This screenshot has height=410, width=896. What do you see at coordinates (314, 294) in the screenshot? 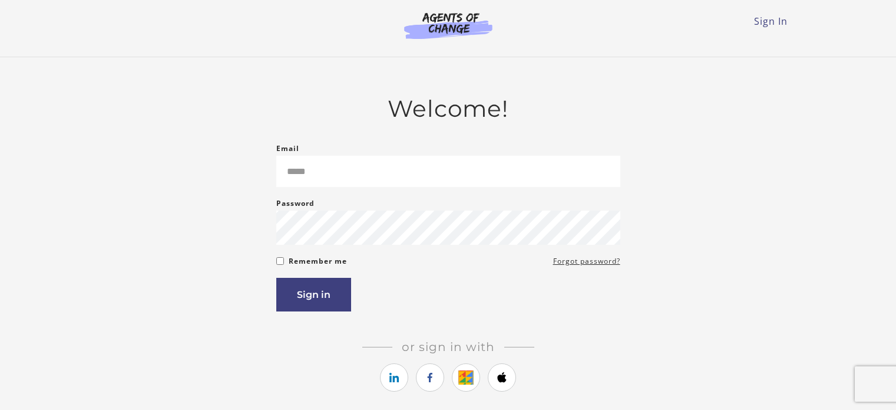
I see `button: Sign in` at bounding box center [314, 294].